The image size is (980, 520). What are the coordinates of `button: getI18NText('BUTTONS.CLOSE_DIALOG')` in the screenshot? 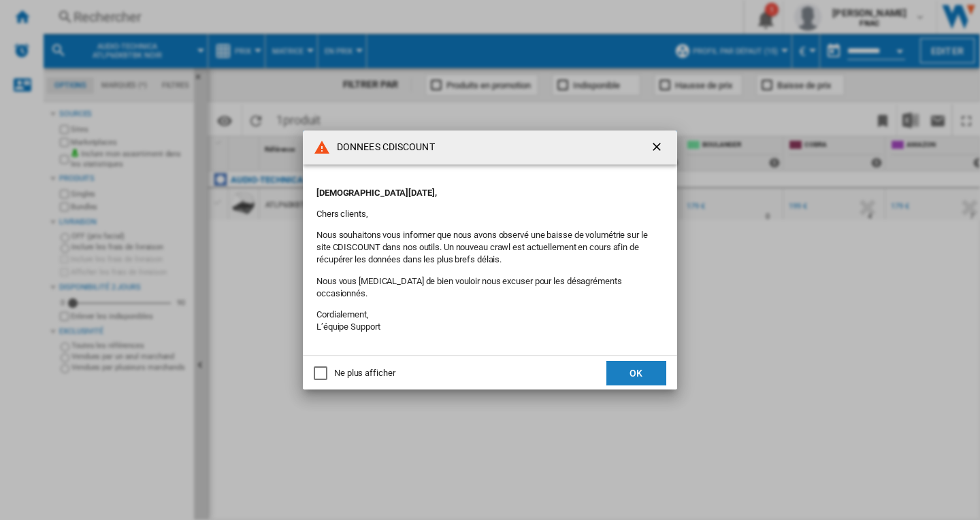 It's located at (658, 147).